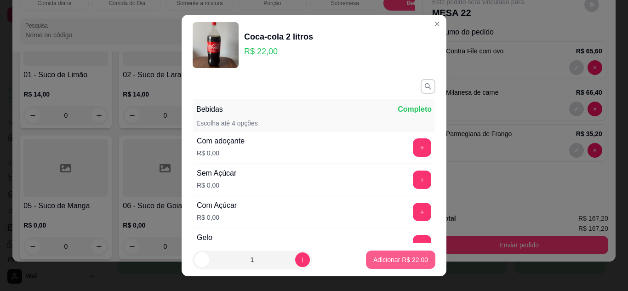  I want to click on p: Completo, so click(415, 109).